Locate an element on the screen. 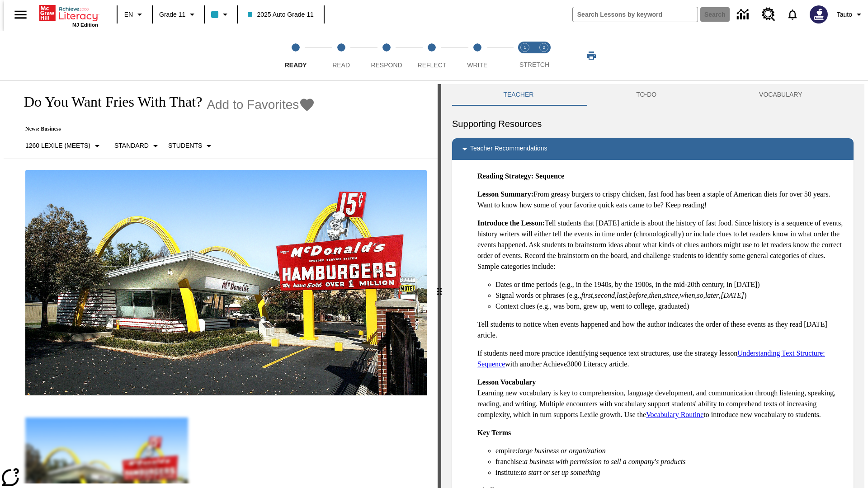  span: Grade 11 is located at coordinates (172, 15).